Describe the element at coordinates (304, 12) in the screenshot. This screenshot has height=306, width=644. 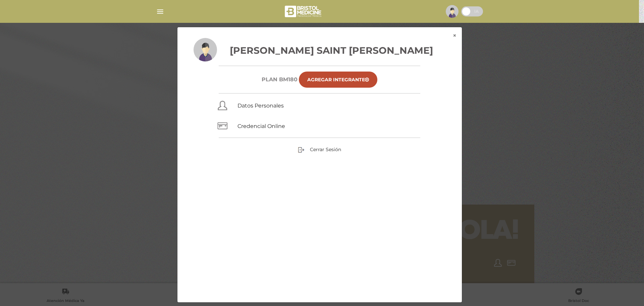
I see `img: bristol-medicine-blanco.png` at that location.